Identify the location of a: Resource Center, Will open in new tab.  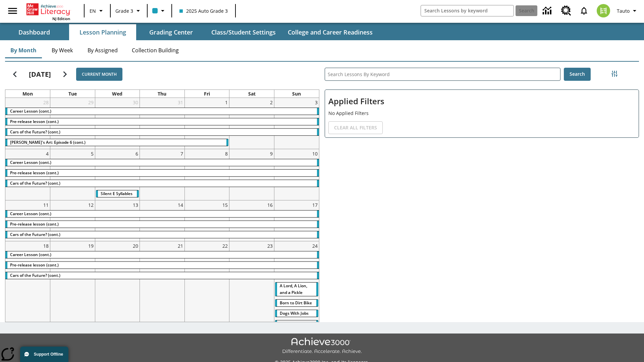
(566, 11).